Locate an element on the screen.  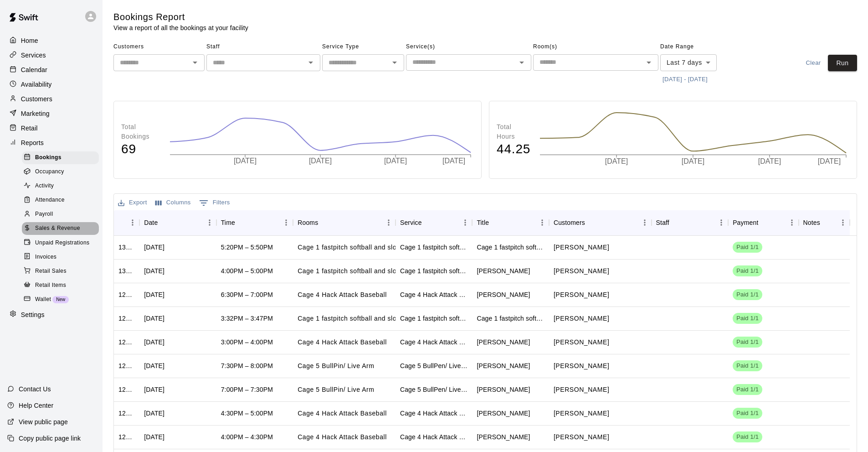
a: Home is located at coordinates (51, 41).